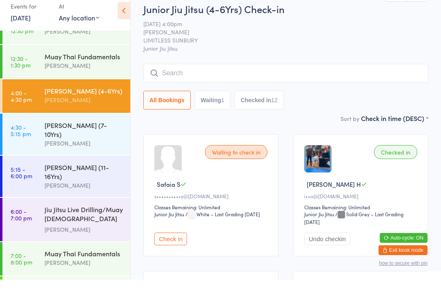 The height and width of the screenshot is (289, 441). I want to click on div: Waiting to check in, so click(236, 161).